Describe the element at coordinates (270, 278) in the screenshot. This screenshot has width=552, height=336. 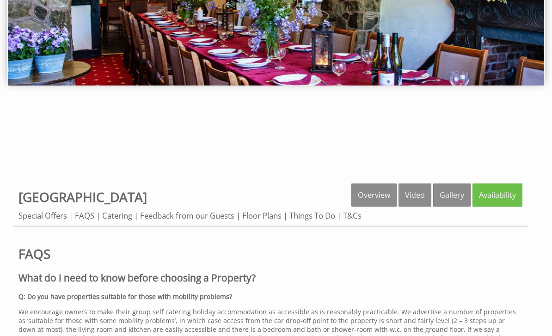
I see `h2: What do I need to know before choosing a Property?` at that location.